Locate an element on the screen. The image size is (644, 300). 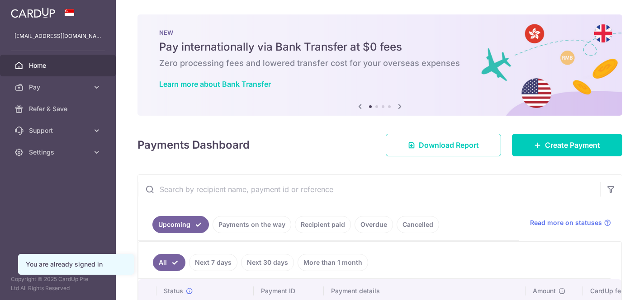
a: Overdue is located at coordinates (373, 224).